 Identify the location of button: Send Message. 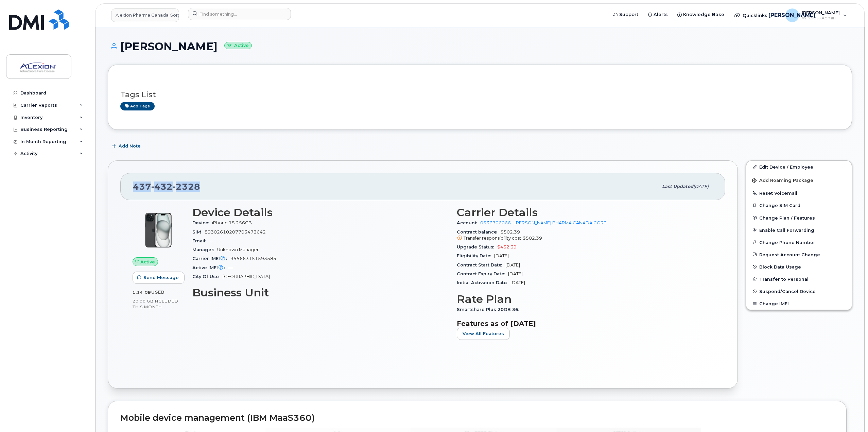
(158, 278).